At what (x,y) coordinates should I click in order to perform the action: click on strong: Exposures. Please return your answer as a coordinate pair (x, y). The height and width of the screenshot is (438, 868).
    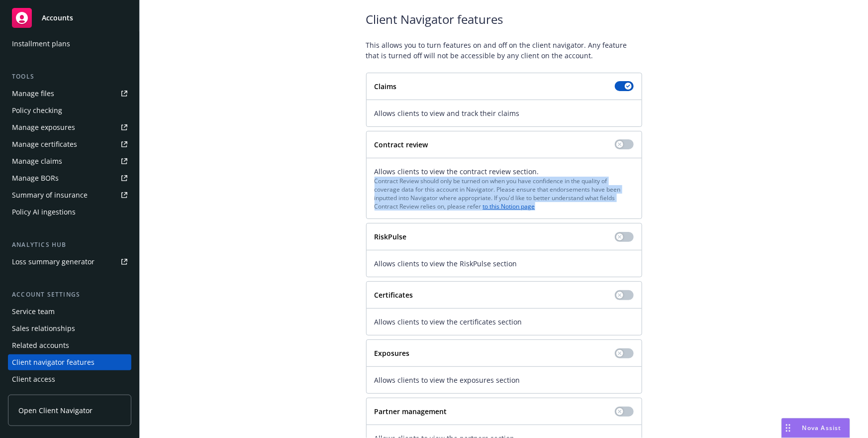
    Looking at the image, I should click on (392, 353).